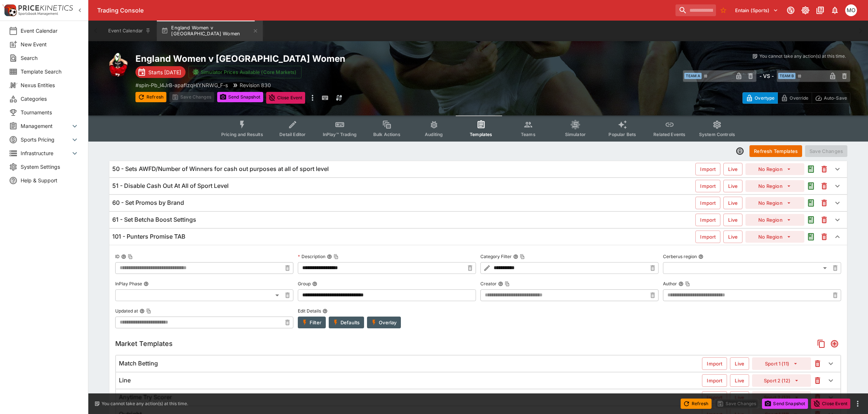 The height and width of the screenshot is (414, 868). What do you see at coordinates (50, 30) in the screenshot?
I see `span: Event Calendar` at bounding box center [50, 30].